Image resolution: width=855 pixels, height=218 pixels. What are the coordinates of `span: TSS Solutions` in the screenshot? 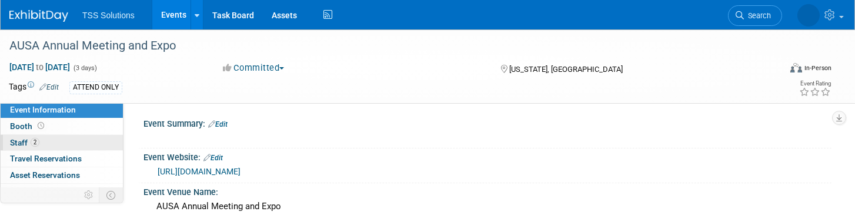 It's located at (108, 15).